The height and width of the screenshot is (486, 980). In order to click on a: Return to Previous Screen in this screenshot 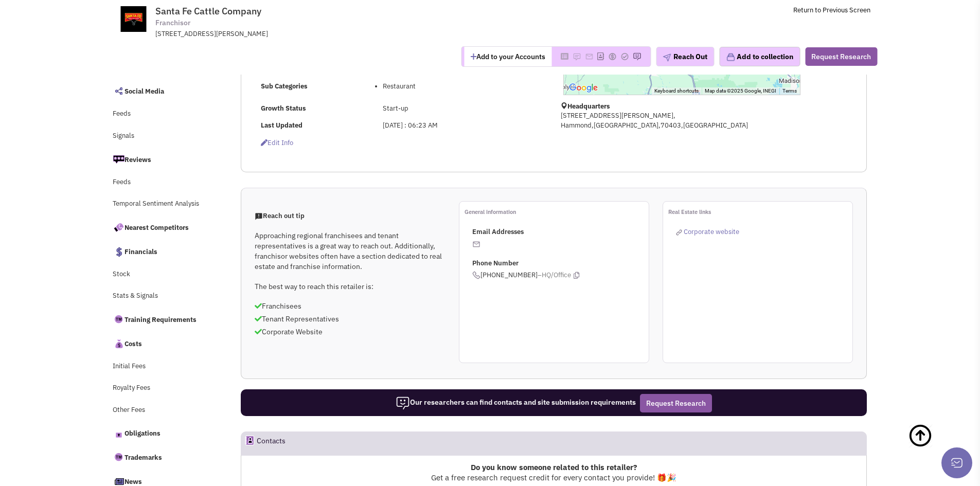, I will do `click(832, 9)`.